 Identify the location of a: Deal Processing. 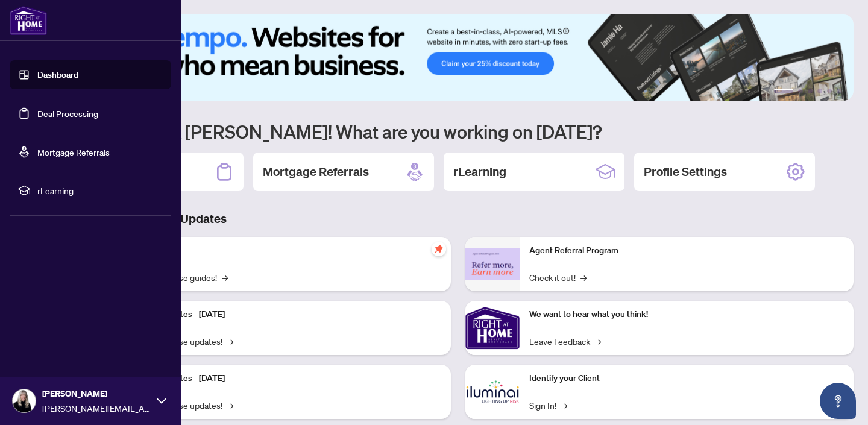
(67, 113).